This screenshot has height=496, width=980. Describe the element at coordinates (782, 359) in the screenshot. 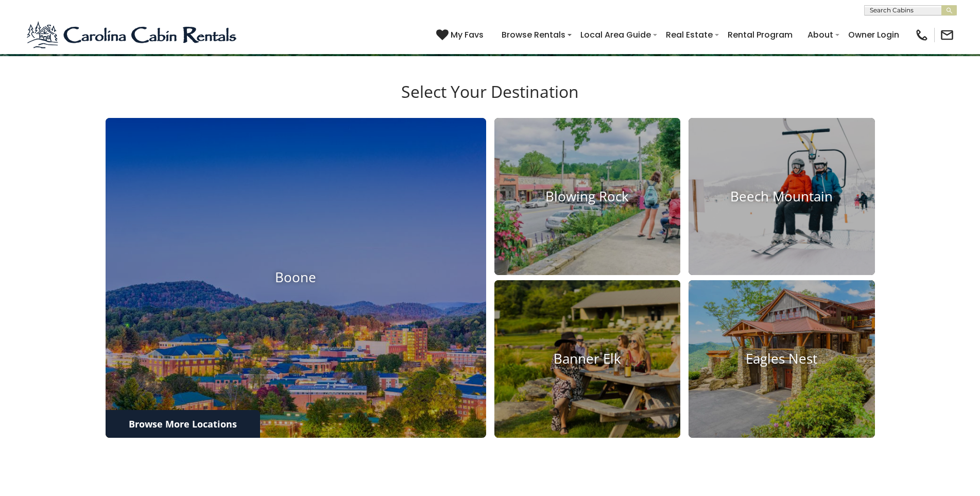

I see `a: Eagles Nest` at that location.